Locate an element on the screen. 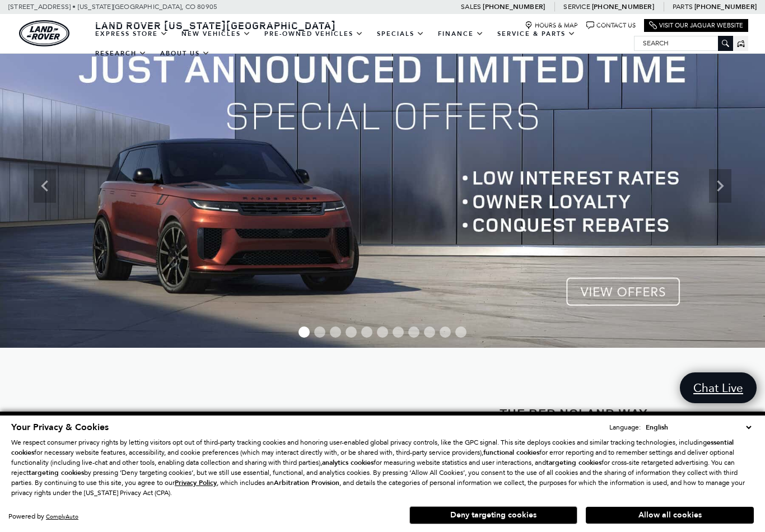 This screenshot has width=765, height=532. a: New Vehicles is located at coordinates (216, 34).